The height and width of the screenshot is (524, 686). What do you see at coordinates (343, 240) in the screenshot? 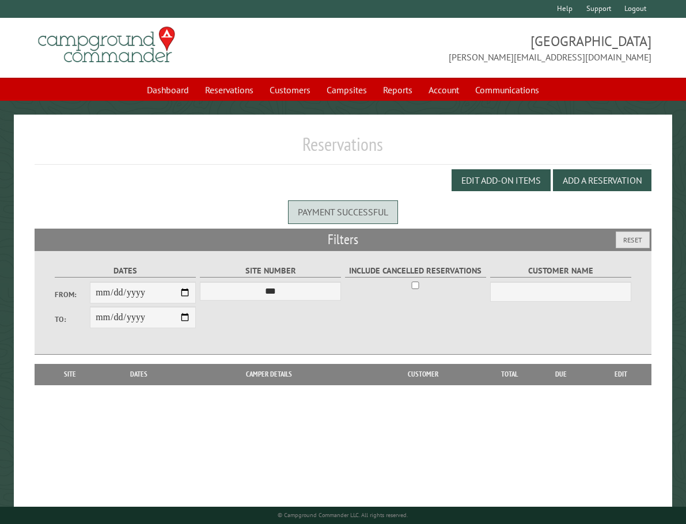
I see `h2: Filters` at bounding box center [343, 240].